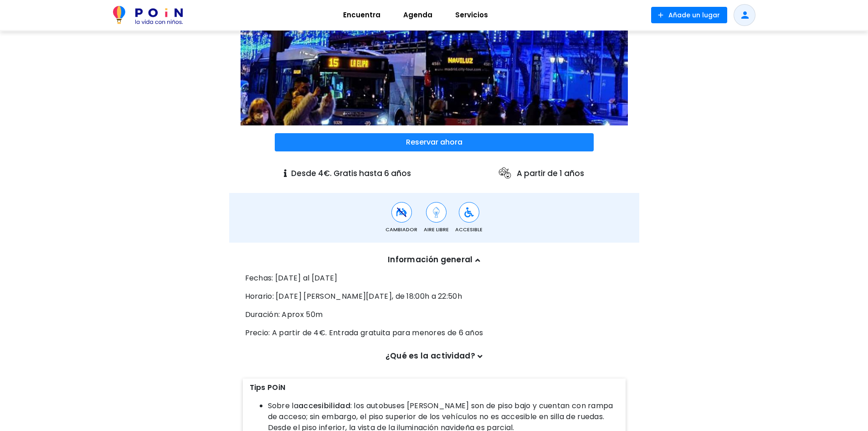 Image resolution: width=868 pixels, height=431 pixels. Describe the element at coordinates (418, 15) in the screenshot. I see `a: Agenda` at that location.